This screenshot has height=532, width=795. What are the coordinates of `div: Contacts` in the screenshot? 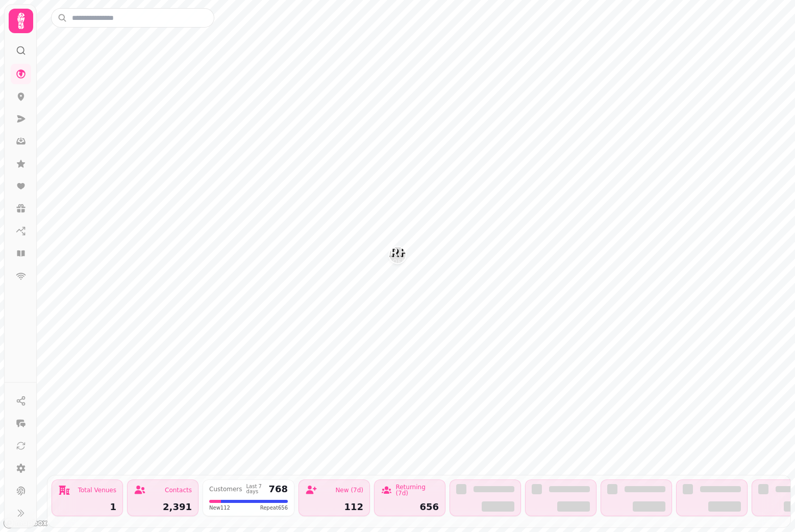 It's located at (179, 491).